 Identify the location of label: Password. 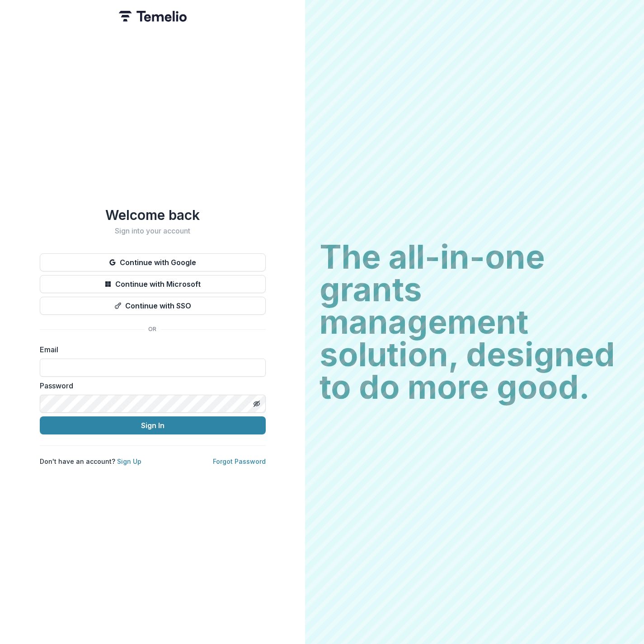
(150, 386).